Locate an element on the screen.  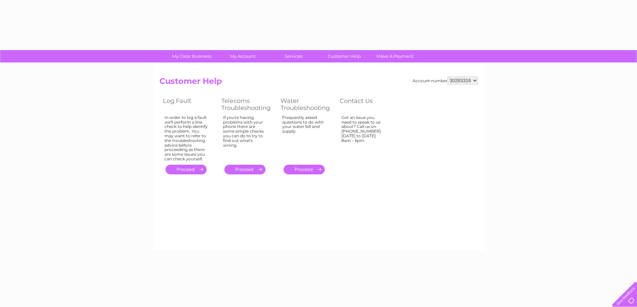
a: My Account is located at coordinates (242, 56).